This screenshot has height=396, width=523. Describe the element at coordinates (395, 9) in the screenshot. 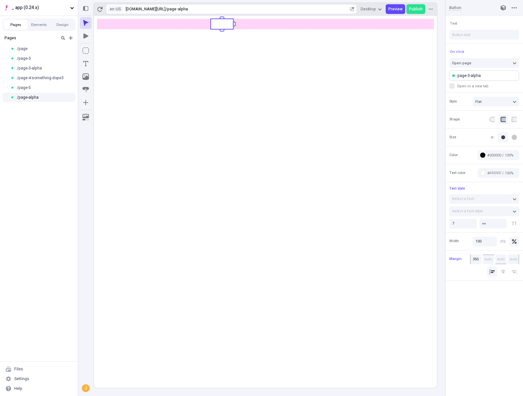

I see `button: Preview` at that location.